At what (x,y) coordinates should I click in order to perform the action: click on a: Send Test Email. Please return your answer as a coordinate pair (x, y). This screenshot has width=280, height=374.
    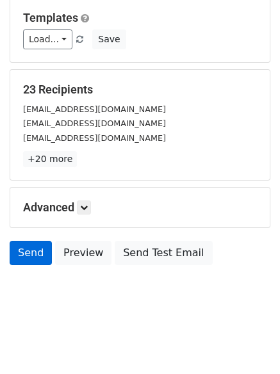
    Looking at the image, I should click on (163, 253).